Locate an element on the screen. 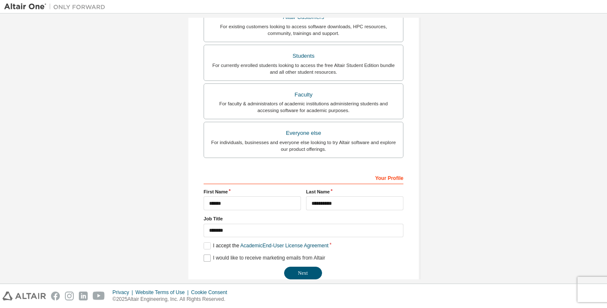 This screenshot has width=607, height=308. img: instagram.svg is located at coordinates (69, 296).